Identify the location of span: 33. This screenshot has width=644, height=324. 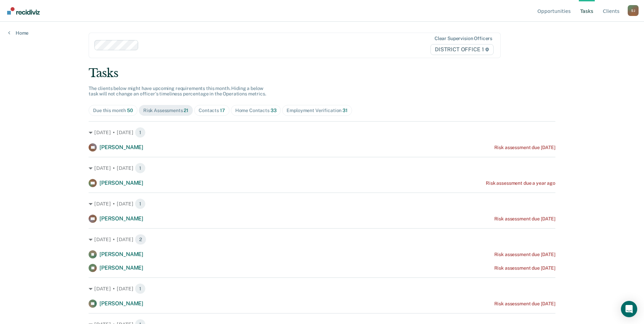
(273, 111).